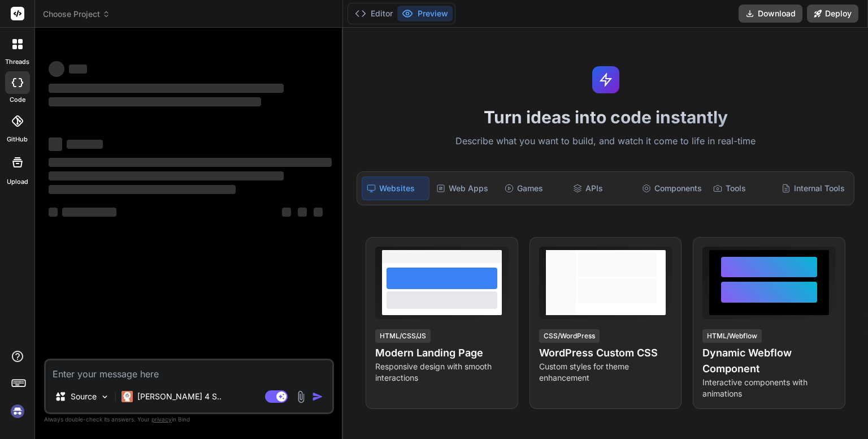 The image size is (868, 439). I want to click on p: Source, so click(84, 396).